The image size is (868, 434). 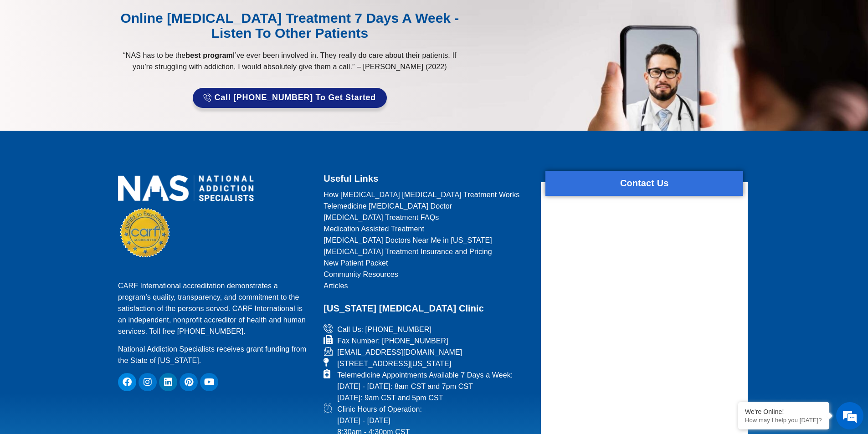 I want to click on a: Articles, so click(x=427, y=286).